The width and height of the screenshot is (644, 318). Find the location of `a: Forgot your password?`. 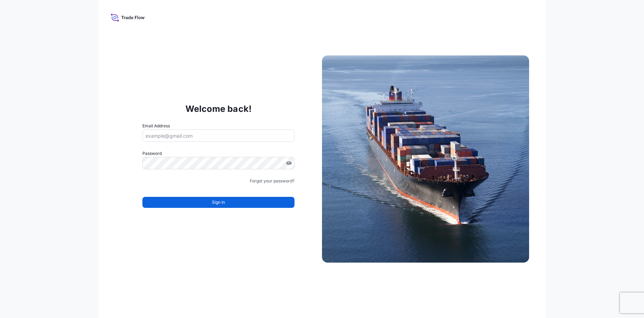

a: Forgot your password? is located at coordinates (272, 181).